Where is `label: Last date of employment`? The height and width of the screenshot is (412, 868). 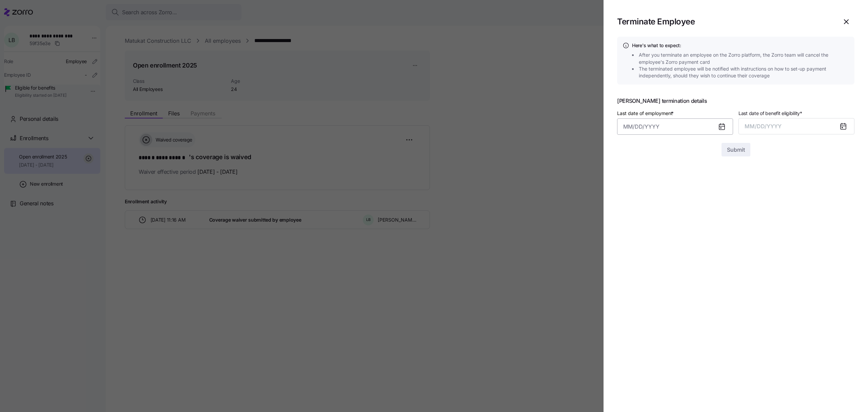
label: Last date of employment is located at coordinates (646, 113).